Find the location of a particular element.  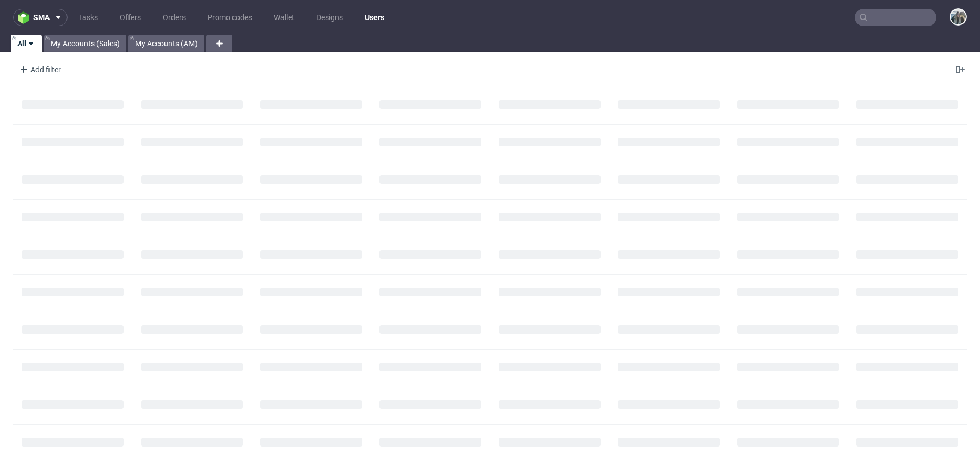

img: Zeniuk Magdalena is located at coordinates (958, 17).